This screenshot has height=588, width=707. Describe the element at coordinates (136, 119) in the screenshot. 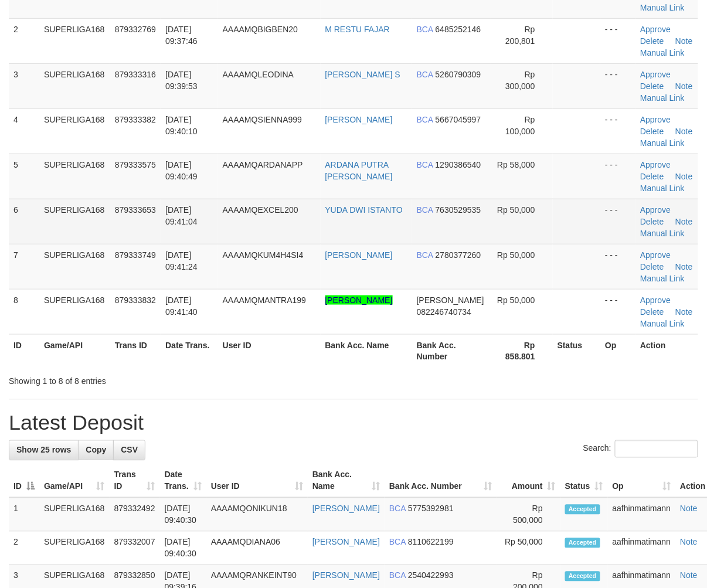

I see `span: 879333382` at that location.